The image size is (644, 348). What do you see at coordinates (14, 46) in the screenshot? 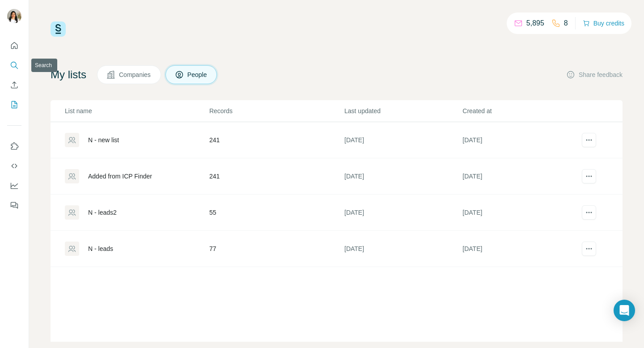
I see `button: Quick start` at bounding box center [14, 46].